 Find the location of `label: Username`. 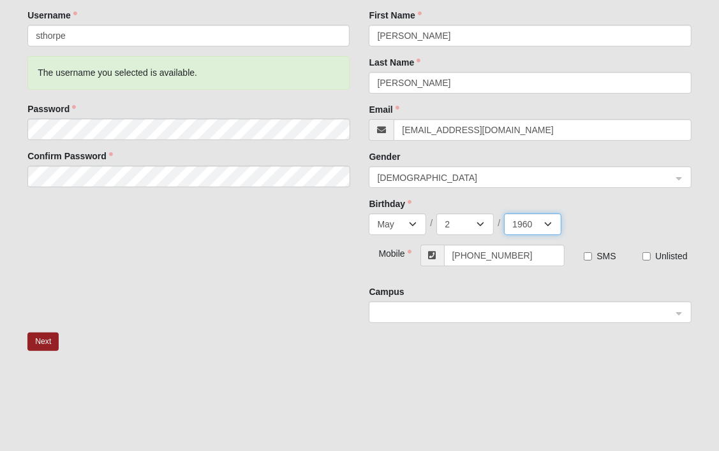

label: Username is located at coordinates (52, 15).